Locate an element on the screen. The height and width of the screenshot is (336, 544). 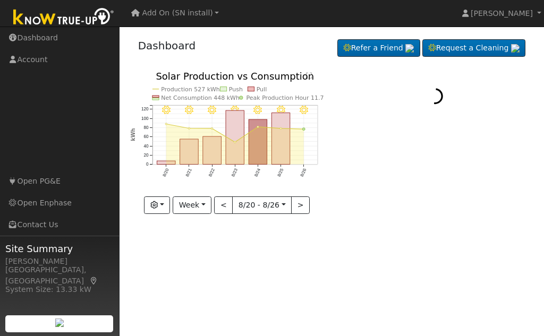
img: Know True-Up is located at coordinates (64, 18).